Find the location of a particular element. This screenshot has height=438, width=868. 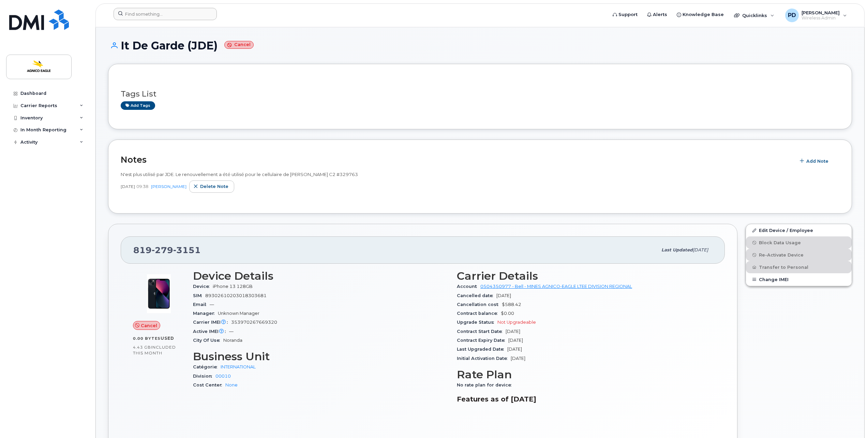

h1: It De Garde (JDE) is located at coordinates (480, 45).